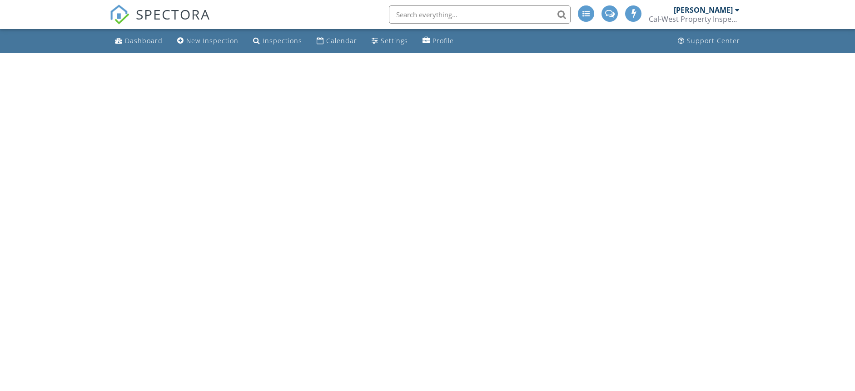 Image resolution: width=855 pixels, height=391 pixels. I want to click on div: Calendar, so click(342, 40).